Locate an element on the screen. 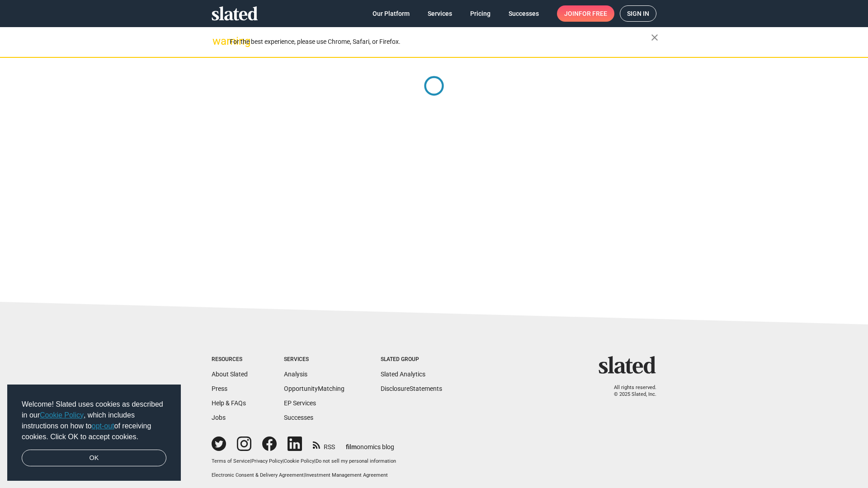 This screenshot has height=488, width=868. span: Join is located at coordinates (586, 13).